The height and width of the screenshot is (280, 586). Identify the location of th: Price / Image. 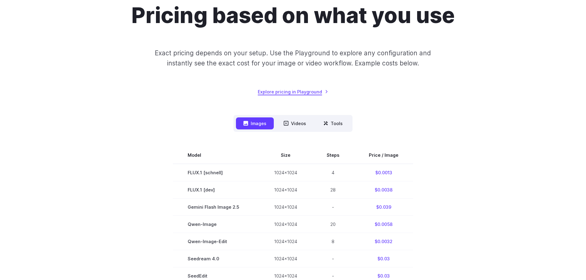
(384, 155).